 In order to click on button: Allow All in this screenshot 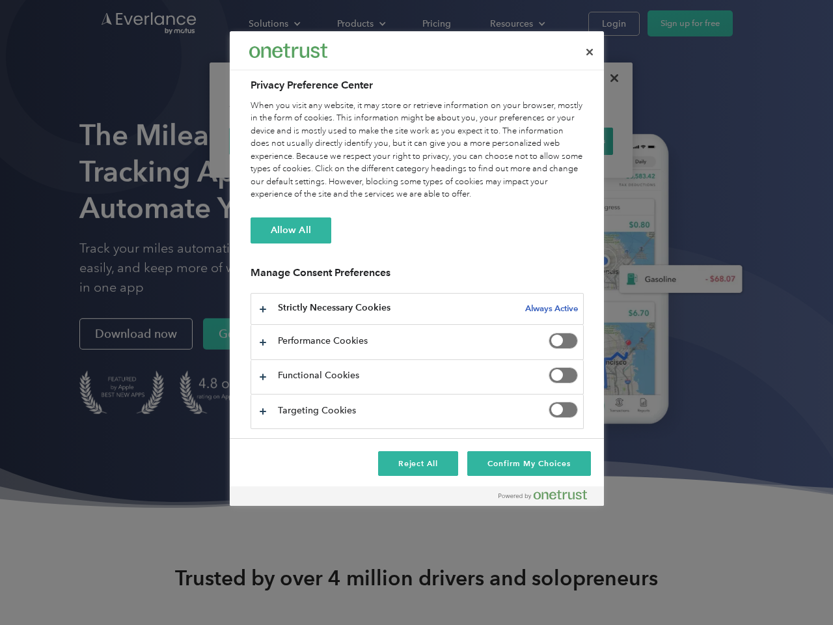, I will do `click(291, 230)`.